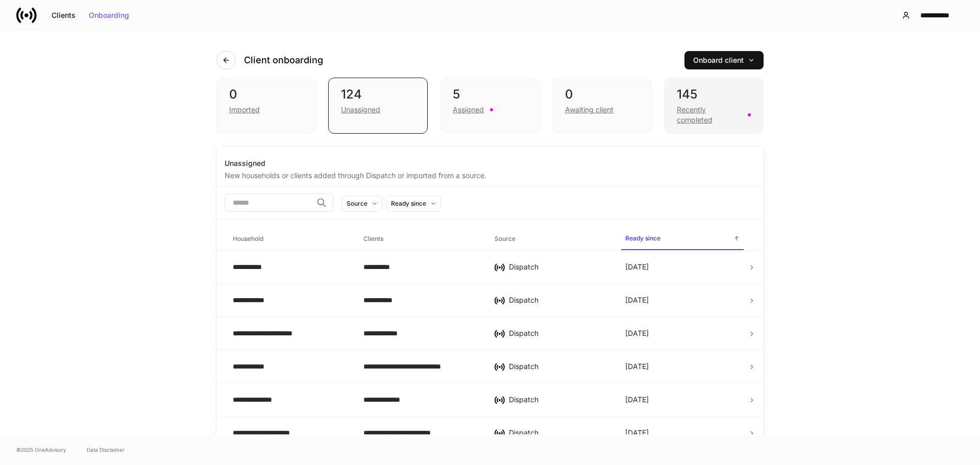 The height and width of the screenshot is (465, 980). Describe the element at coordinates (724, 61) in the screenshot. I see `div: Onboard client` at that location.